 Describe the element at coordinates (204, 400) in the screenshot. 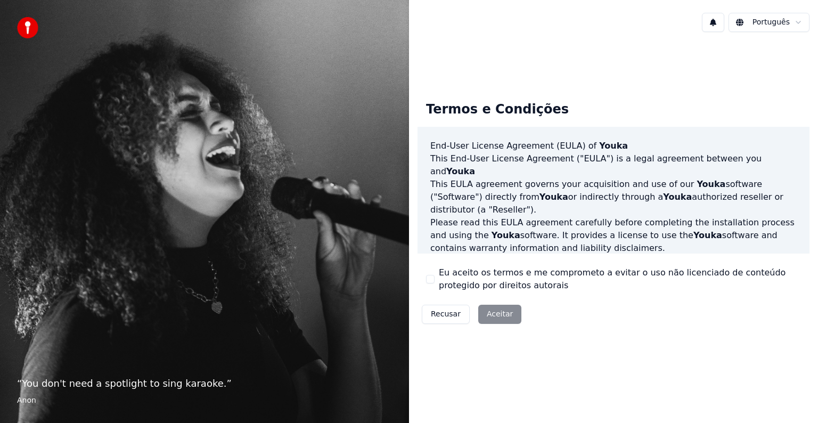

I see `footer: Anon` at that location.